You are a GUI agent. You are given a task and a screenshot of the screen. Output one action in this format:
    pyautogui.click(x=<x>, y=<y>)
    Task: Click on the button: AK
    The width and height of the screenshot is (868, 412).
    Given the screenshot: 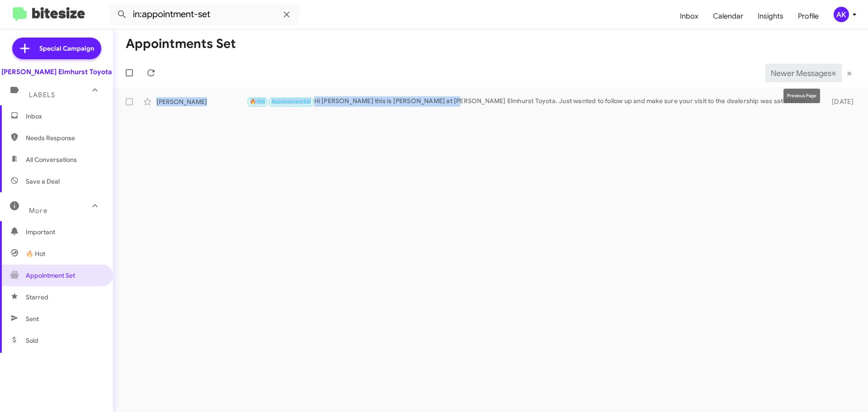 What is the action you would take?
    pyautogui.click(x=842, y=14)
    